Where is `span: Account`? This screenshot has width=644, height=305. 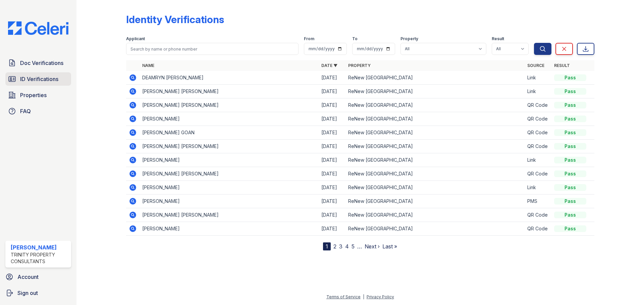
span: Account is located at coordinates (28, 277).